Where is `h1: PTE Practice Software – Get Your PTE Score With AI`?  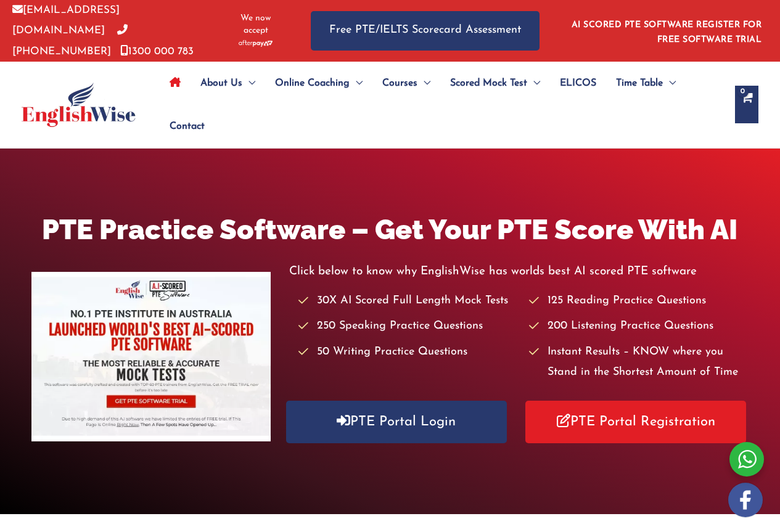 h1: PTE Practice Software – Get Your PTE Score With AI is located at coordinates (390, 230).